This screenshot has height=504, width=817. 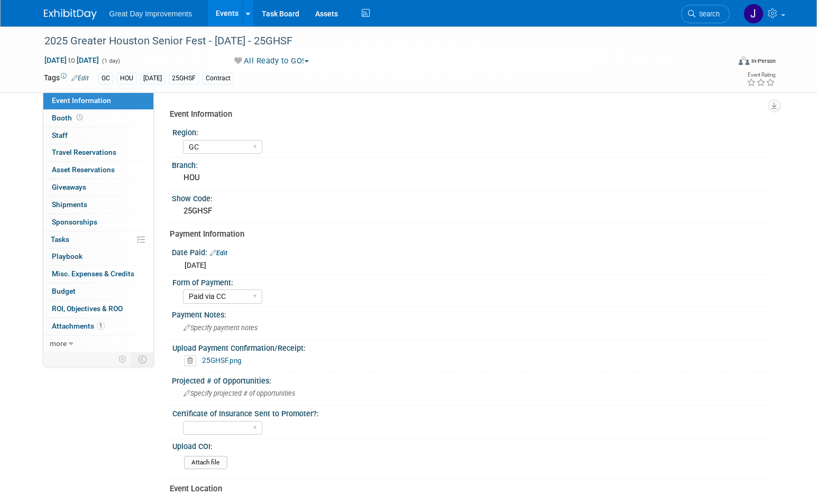 What do you see at coordinates (467, 489) in the screenshot?
I see `div: Event Location` at bounding box center [467, 489].